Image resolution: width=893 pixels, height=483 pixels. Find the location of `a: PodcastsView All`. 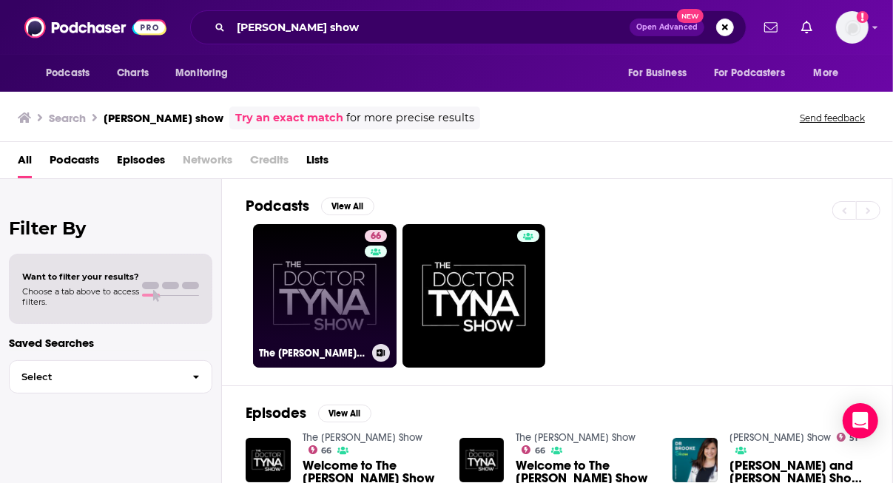

a: PodcastsView All is located at coordinates (310, 206).